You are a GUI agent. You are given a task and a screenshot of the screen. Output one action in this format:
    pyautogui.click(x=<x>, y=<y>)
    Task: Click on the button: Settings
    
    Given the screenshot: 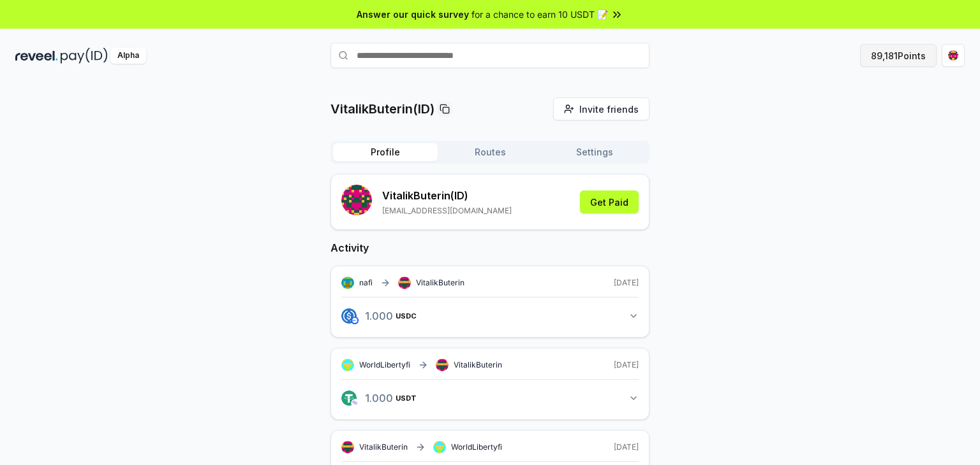 What is the action you would take?
    pyautogui.click(x=595, y=152)
    